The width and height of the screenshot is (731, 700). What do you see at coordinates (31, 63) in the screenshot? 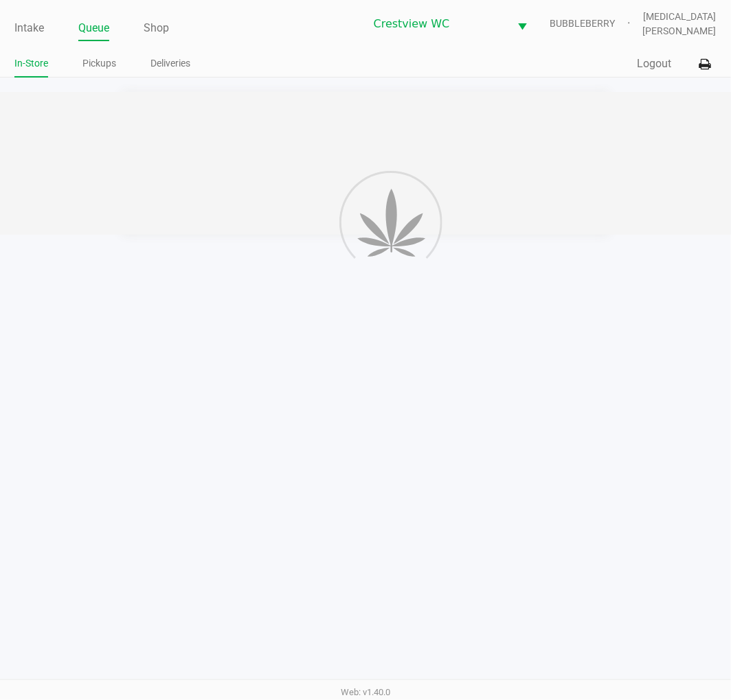
I see `a: In-Store` at bounding box center [31, 63].